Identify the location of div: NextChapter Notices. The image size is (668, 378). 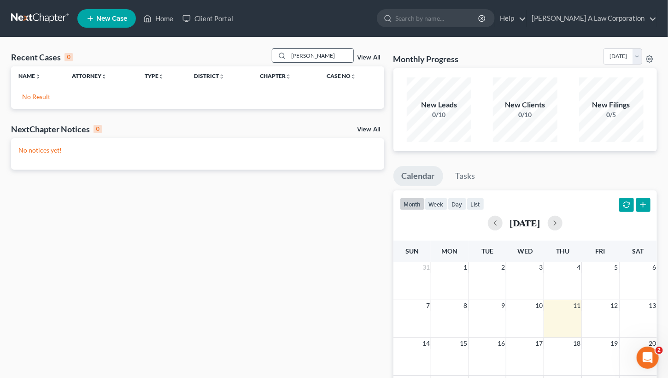
(56, 129).